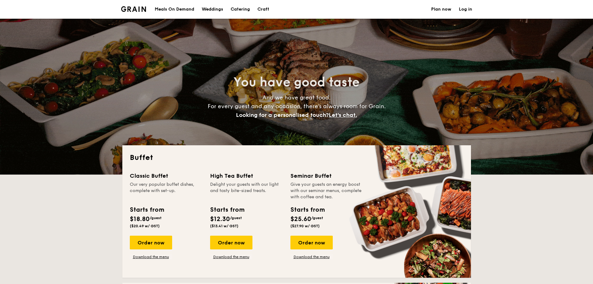 The height and width of the screenshot is (284, 593). Describe the element at coordinates (145, 226) in the screenshot. I see `span: ($20.49 w/ GST)` at that location.